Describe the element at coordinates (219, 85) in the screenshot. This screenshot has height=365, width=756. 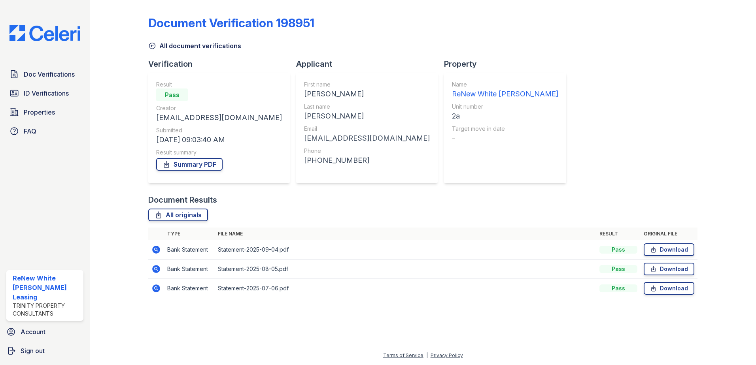
I see `div: Result` at that location.